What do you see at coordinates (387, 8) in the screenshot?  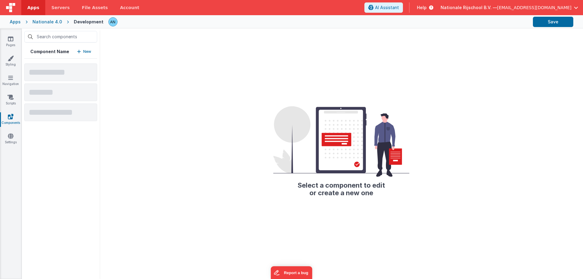 I see `span: AI Assistant` at bounding box center [387, 8].